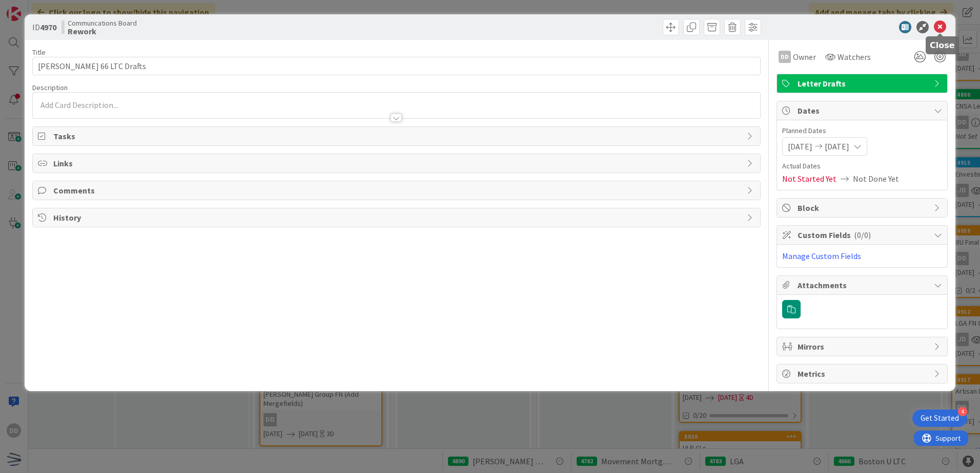 This screenshot has width=980, height=473. Describe the element at coordinates (939, 419) in the screenshot. I see `div: Open Get Started checklist, remaining modules: 4` at that location.